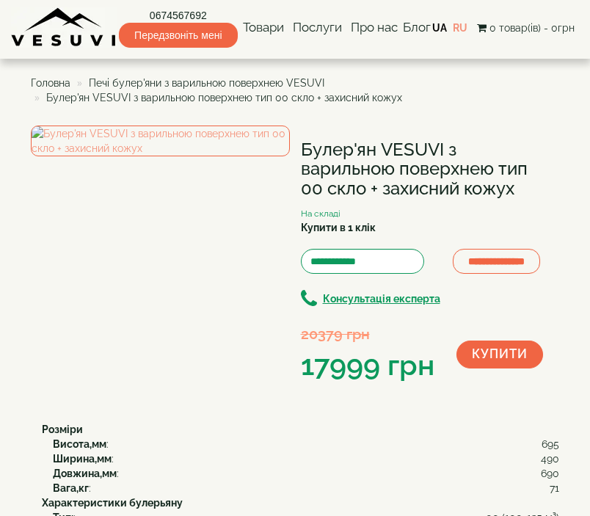  I want to click on img: content, so click(64, 27).